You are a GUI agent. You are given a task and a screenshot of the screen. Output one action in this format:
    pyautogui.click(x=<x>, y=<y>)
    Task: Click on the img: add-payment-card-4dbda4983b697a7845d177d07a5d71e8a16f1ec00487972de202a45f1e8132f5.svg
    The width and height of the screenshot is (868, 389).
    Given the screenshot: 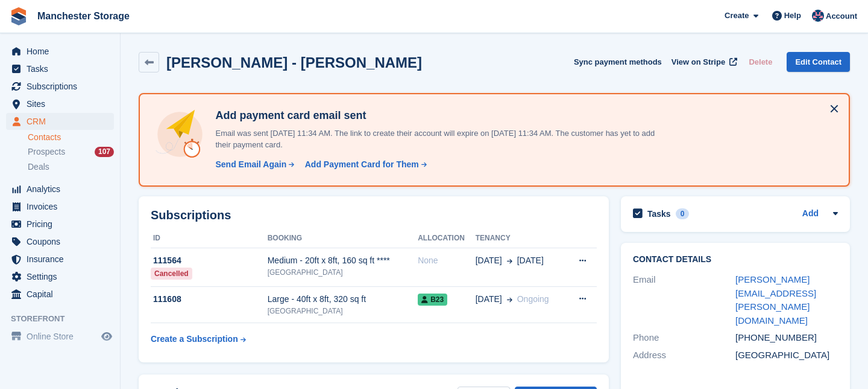 What is the action you would take?
    pyautogui.click(x=180, y=134)
    